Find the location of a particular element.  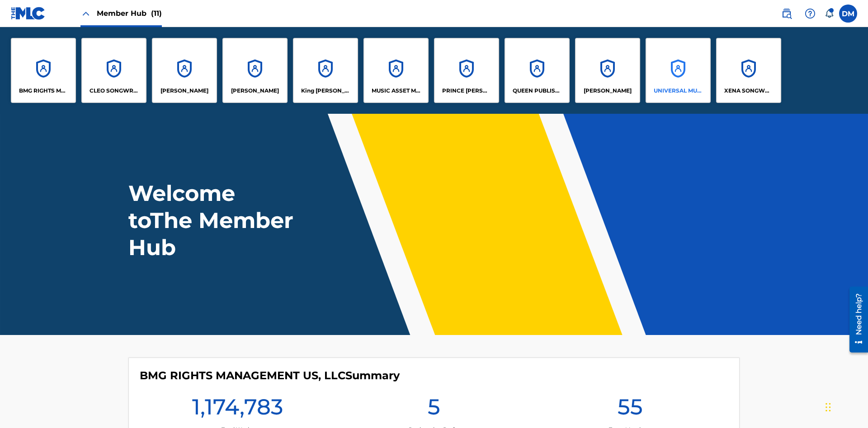

h1: Welcome to The Member Hub is located at coordinates (213, 220).